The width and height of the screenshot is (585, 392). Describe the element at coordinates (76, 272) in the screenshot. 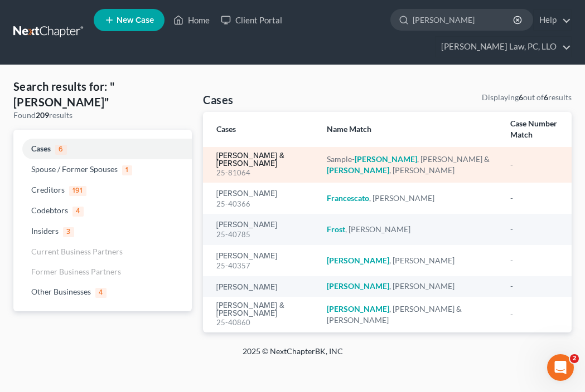

I see `span: Former Business Partners` at that location.